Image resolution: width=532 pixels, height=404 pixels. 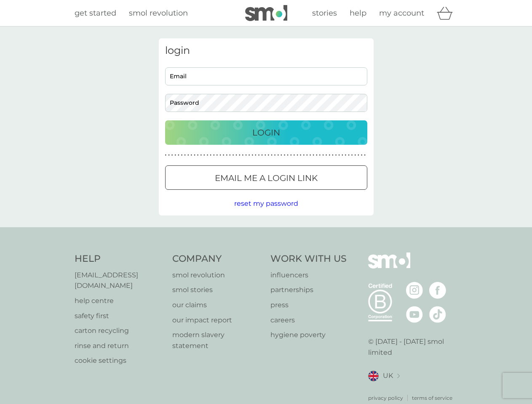 I want to click on img: visit the smol Tiktok page, so click(x=438, y=314).